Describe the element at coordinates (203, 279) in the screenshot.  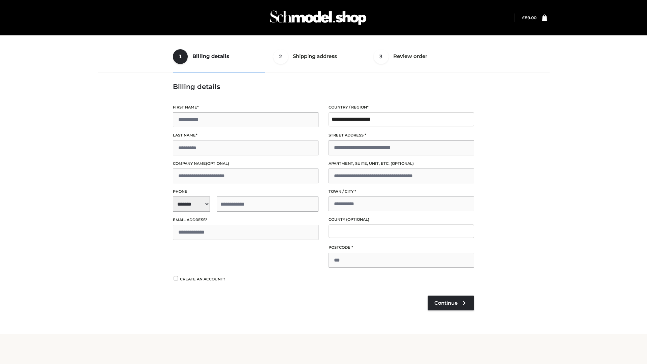
I see `span: Create an account?` at that location.